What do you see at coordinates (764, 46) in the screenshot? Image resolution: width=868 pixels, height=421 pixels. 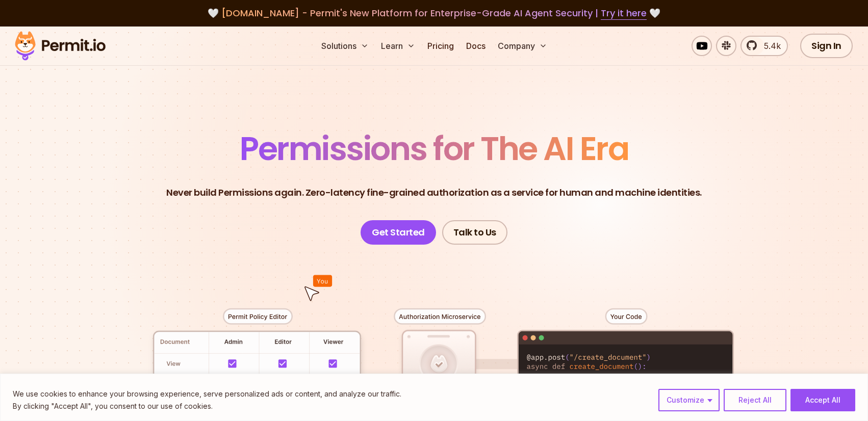 I see `a: 5.4k` at bounding box center [764, 46].